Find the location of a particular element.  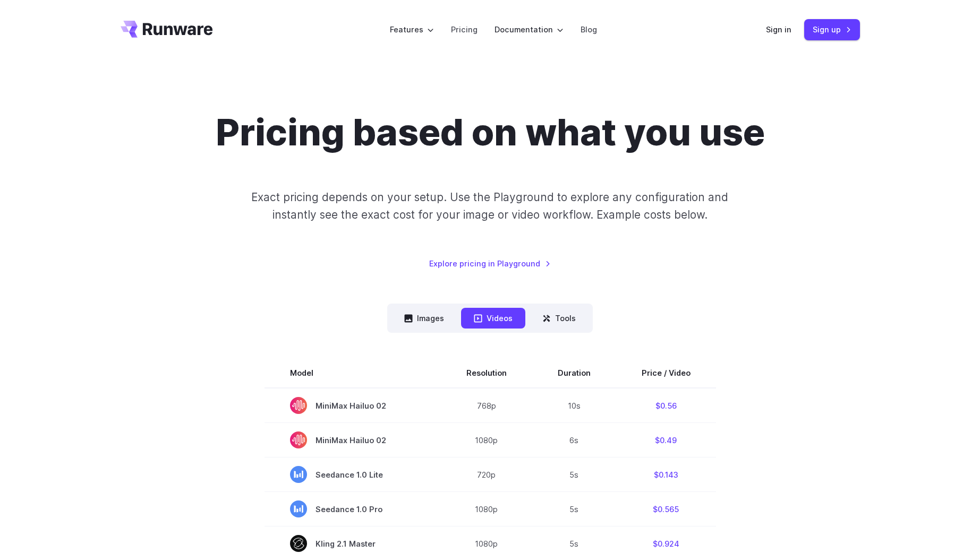

button: Tools is located at coordinates (559, 318).